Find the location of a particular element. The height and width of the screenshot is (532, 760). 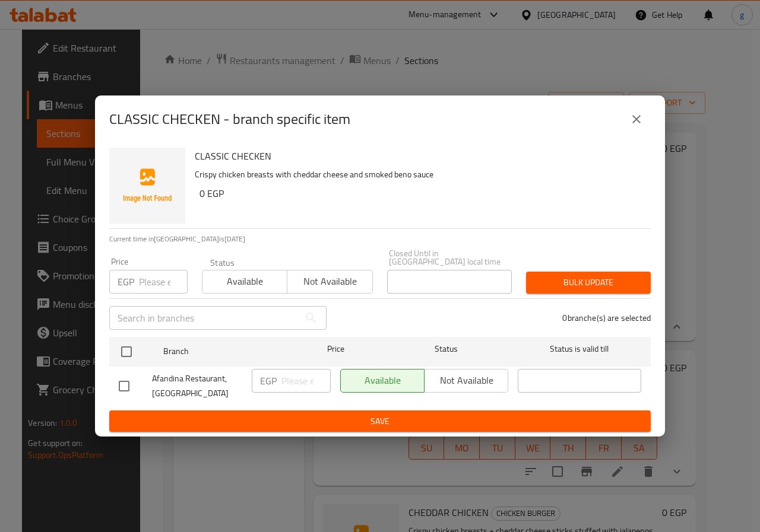

h2: CLASSIC CHECKEN - branch specific item is located at coordinates (230, 119).